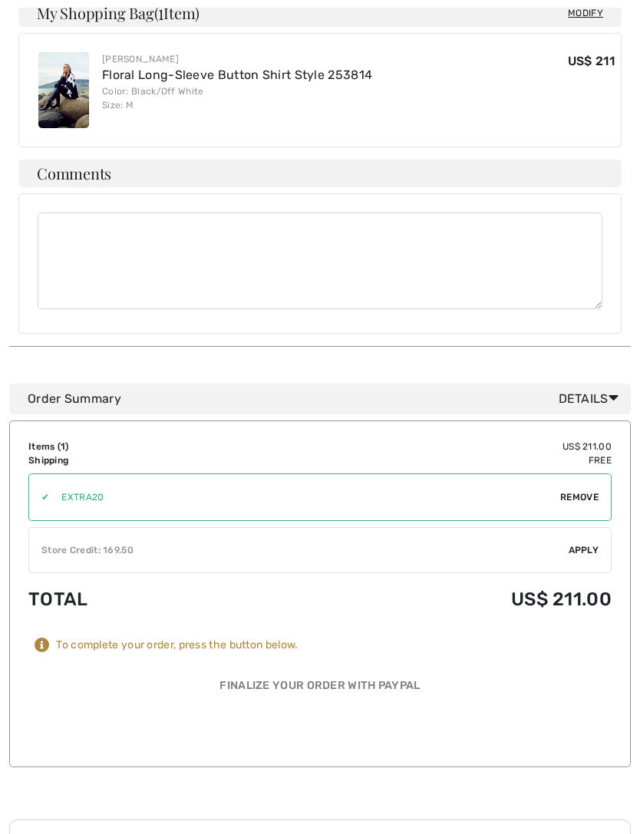  What do you see at coordinates (137, 600) in the screenshot?
I see `td: Total` at bounding box center [137, 600].